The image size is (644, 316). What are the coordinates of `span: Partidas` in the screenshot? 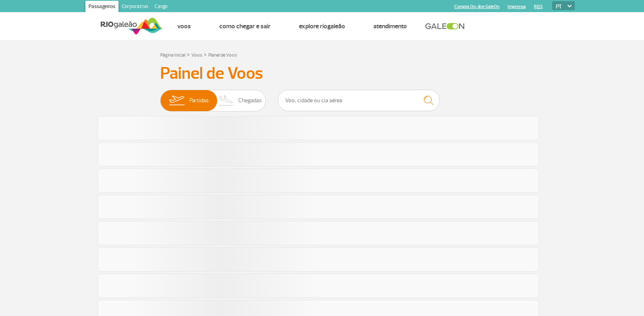 It's located at (199, 101).